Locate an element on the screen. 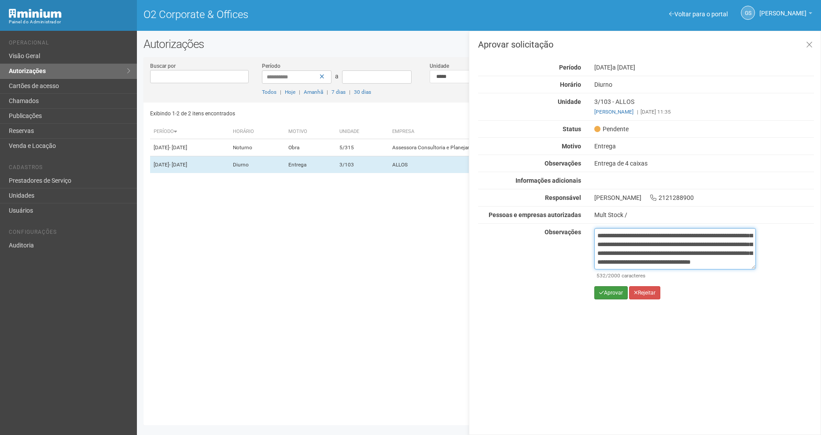  div: Entrega is located at coordinates (704, 146).